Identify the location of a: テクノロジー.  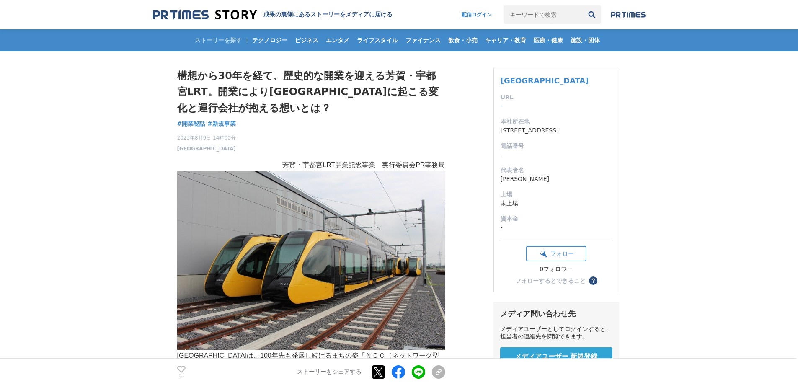
(270, 40).